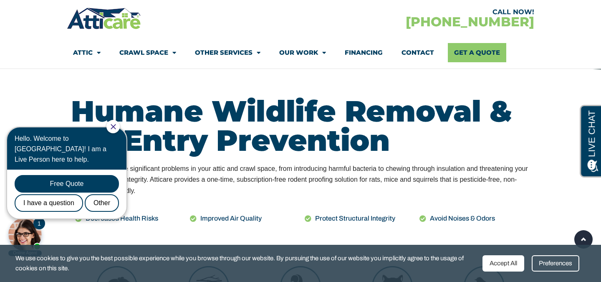  I want to click on div: Free Quote, so click(63, 65).